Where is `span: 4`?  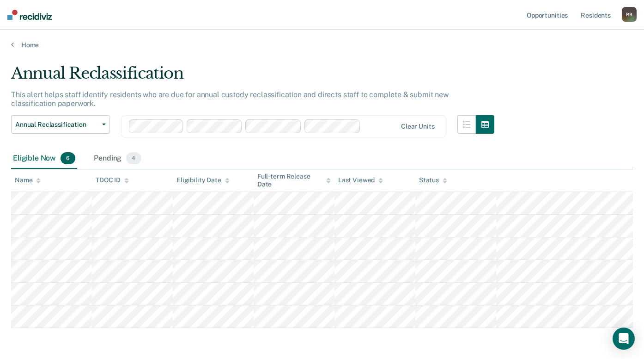
span: 4 is located at coordinates (133, 158).